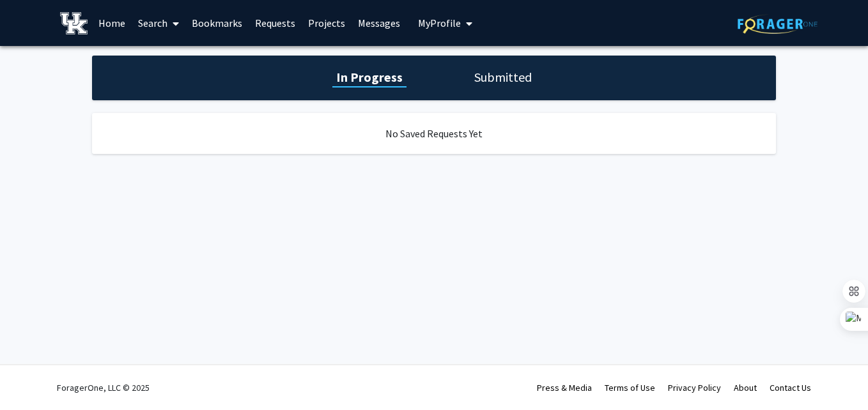  Describe the element at coordinates (217, 23) in the screenshot. I see `a: Bookmarks` at that location.